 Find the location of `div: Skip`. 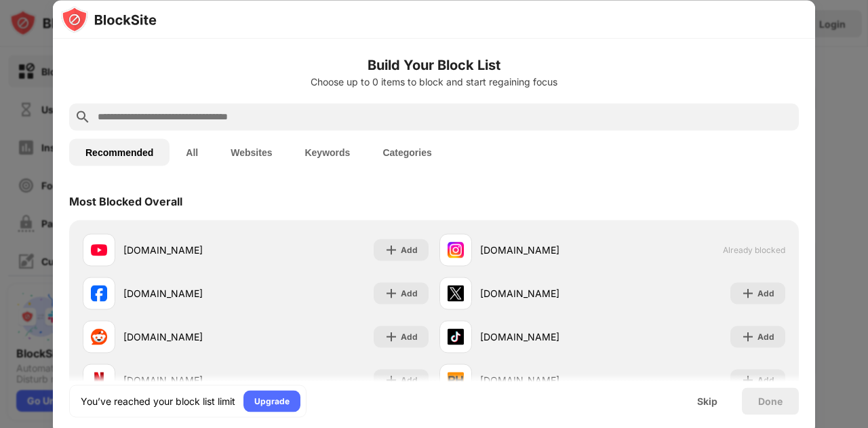

div: Skip is located at coordinates (707, 401).